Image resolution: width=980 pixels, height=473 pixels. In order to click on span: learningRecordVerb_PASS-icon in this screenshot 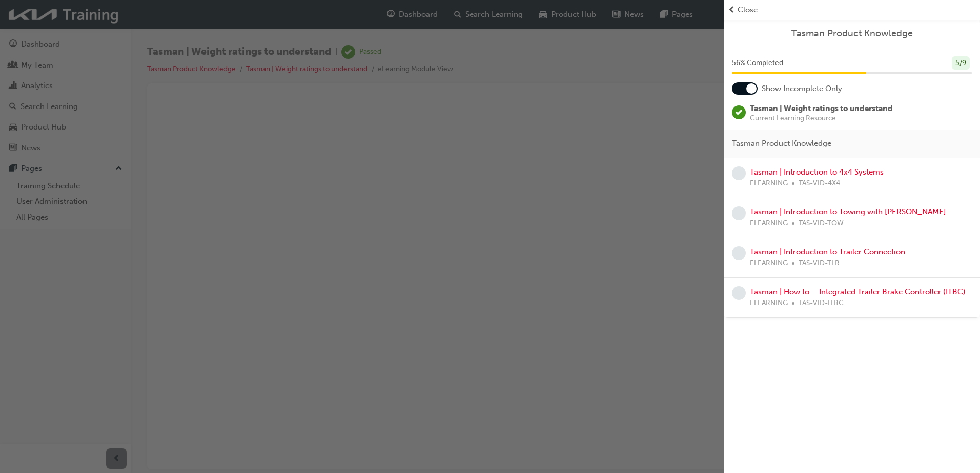, I will do `click(739, 112)`.